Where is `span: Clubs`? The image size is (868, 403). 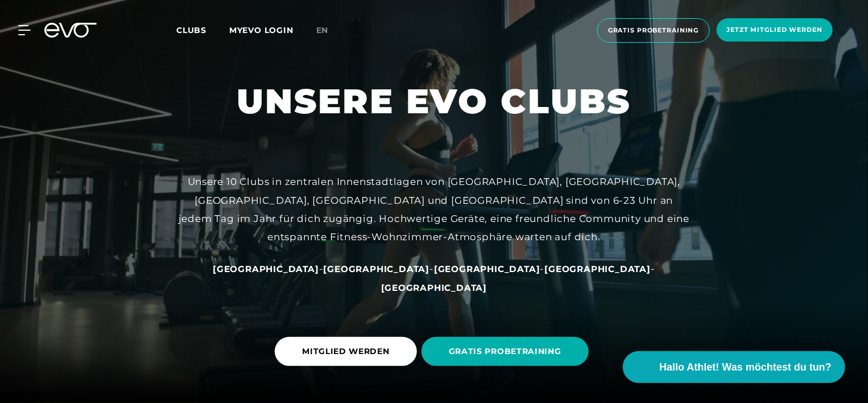
span: Clubs is located at coordinates (191, 30).